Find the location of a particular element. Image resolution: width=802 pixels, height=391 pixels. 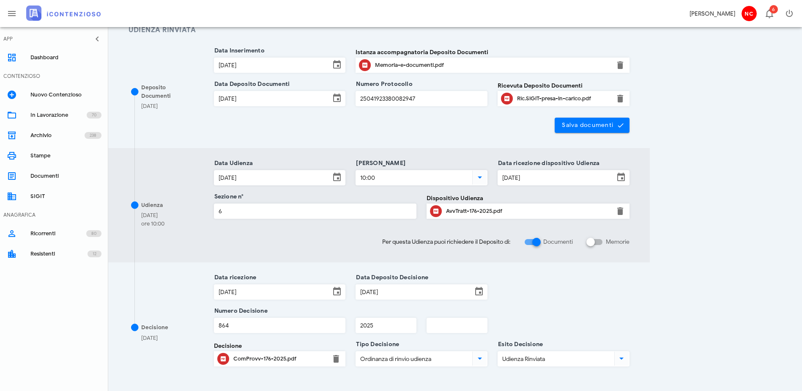

label: Data Deposito Decisione is located at coordinates (391, 278).